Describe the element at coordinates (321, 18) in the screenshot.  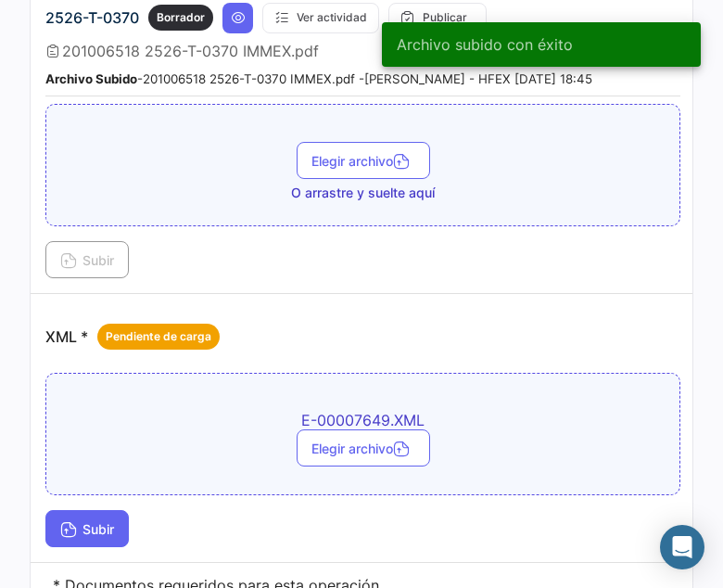
I see `button: Ver actividad` at that location.